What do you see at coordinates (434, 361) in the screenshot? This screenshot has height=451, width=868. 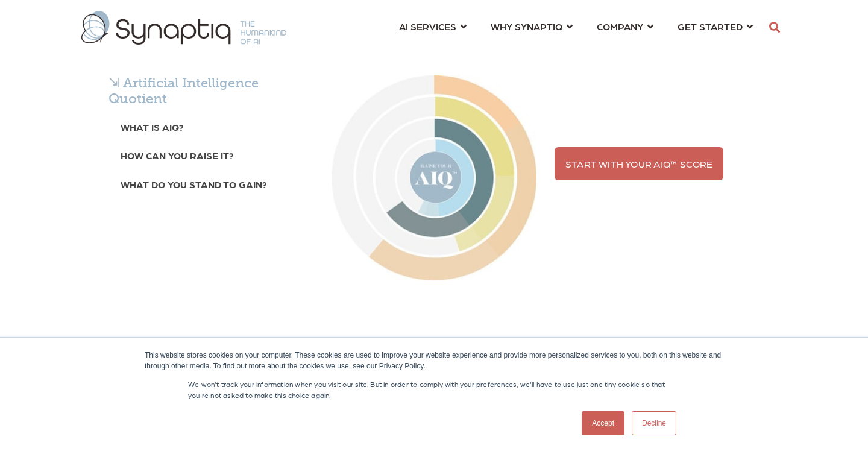 I see `div: This website stores cookies on your computer. These cookies are used to improve your website expe...` at bounding box center [434, 361].